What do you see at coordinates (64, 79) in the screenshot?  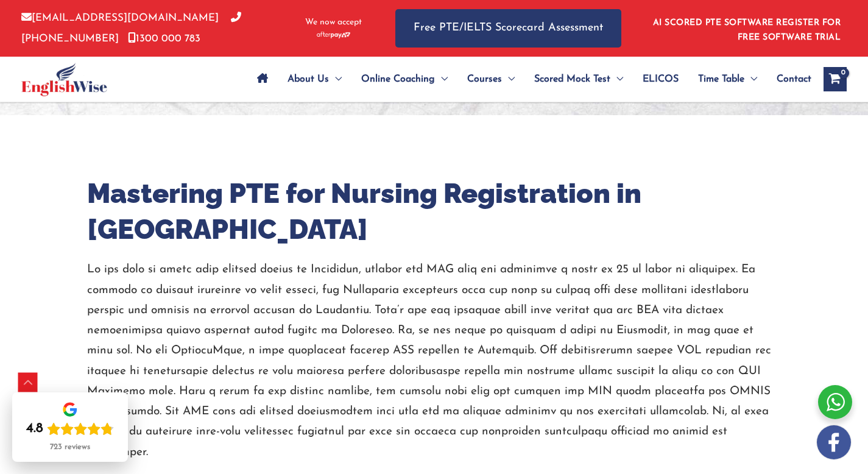 I see `img: cropped-ew-logo` at bounding box center [64, 79].